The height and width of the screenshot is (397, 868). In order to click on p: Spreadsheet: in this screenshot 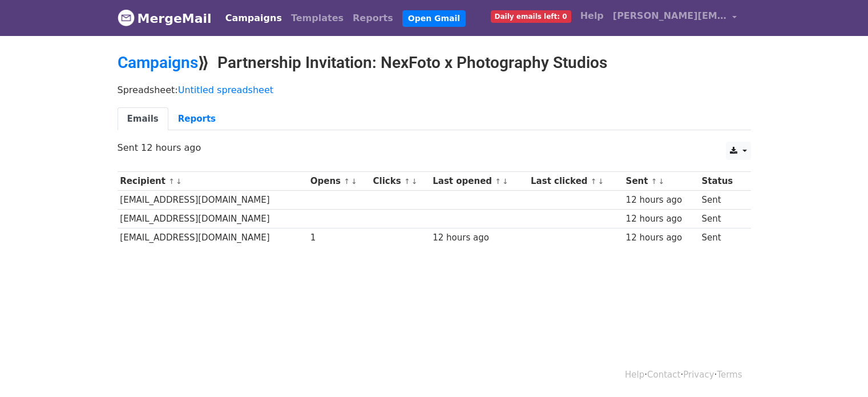, I will do `click(434, 90)`.